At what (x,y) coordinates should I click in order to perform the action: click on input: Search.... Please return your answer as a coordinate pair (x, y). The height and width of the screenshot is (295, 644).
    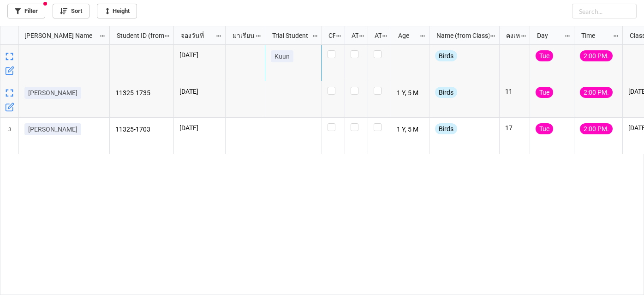
    Looking at the image, I should click on (604, 11).